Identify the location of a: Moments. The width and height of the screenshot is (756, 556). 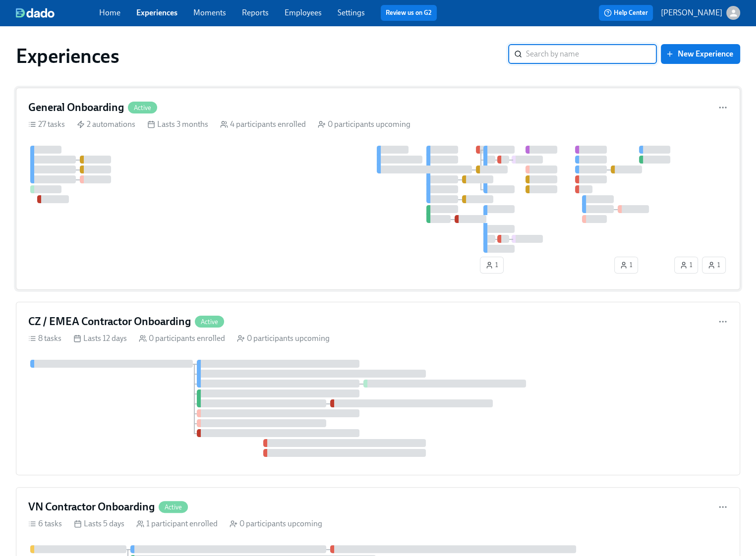
(210, 12).